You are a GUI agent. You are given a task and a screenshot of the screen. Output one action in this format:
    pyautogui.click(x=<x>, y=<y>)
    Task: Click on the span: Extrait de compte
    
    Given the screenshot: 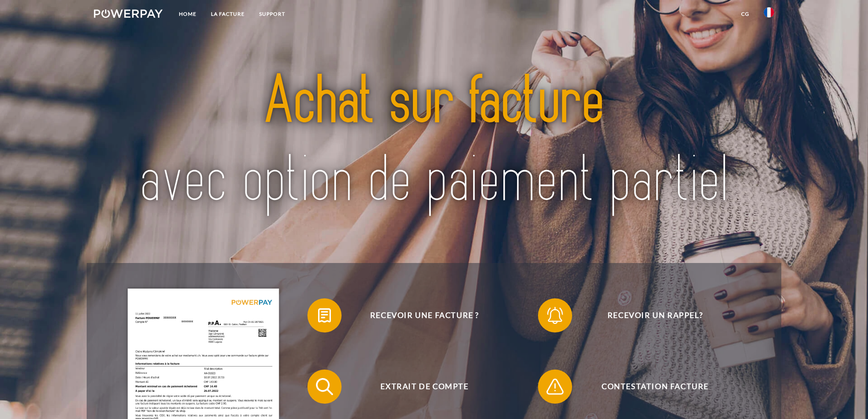 What is the action you would take?
    pyautogui.click(x=424, y=387)
    